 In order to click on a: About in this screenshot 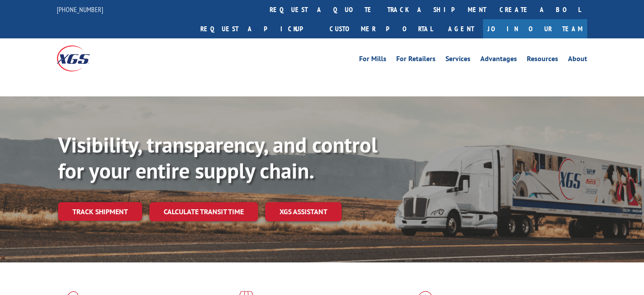, I will do `click(577, 60)`.